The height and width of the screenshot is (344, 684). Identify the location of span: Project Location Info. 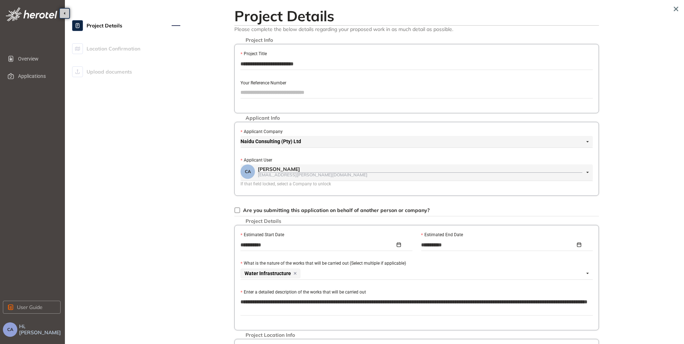
(270, 335).